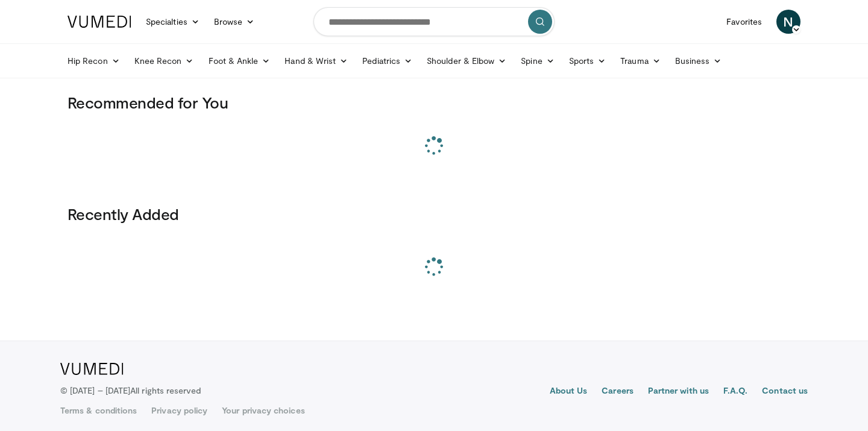  What do you see at coordinates (387, 61) in the screenshot?
I see `a: Pediatrics` at bounding box center [387, 61].